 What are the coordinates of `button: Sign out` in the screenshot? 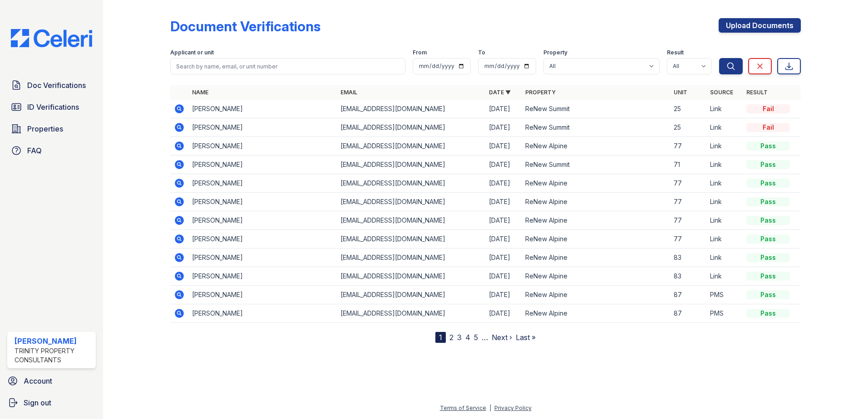 It's located at (51, 403).